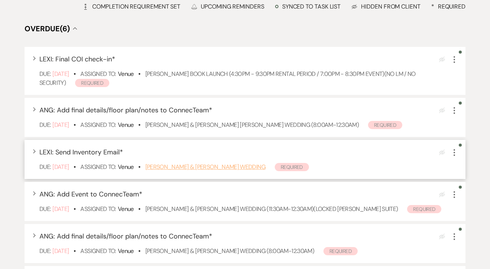 The image size is (490, 269). Describe the element at coordinates (227, 6) in the screenshot. I see `div: Upcoming Reminders` at that location.